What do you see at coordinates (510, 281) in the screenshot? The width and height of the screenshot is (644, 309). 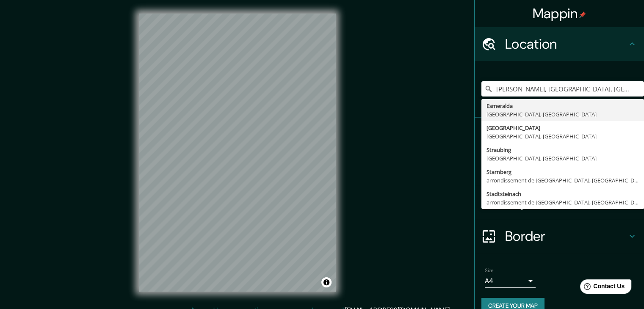 I see `div: A4` at bounding box center [510, 281].